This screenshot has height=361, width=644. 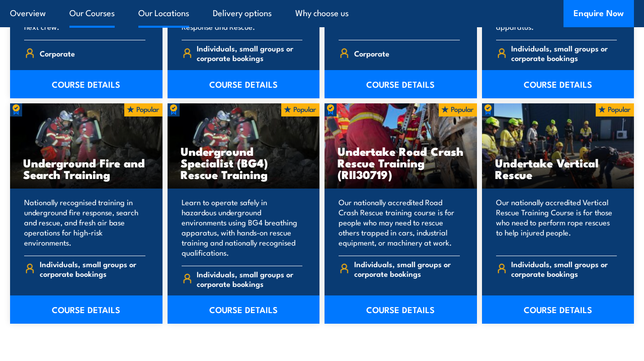 What do you see at coordinates (244, 162) in the screenshot?
I see `h3: Underground Specialist (BG4) Rescue Training` at bounding box center [244, 162].